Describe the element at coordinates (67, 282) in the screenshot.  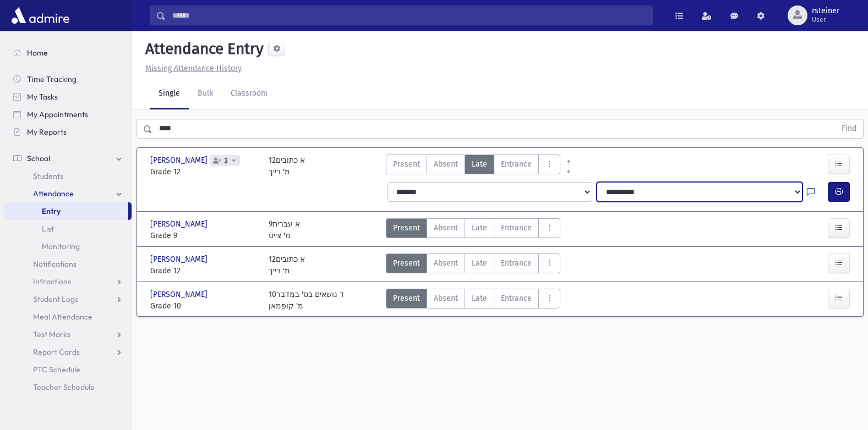
I see `a: Infractions` at that location.